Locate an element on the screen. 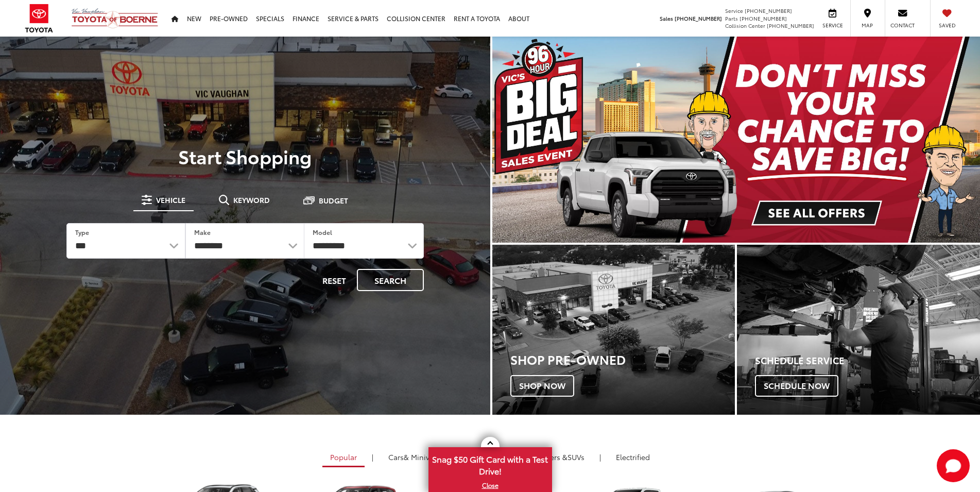  label: Type is located at coordinates (82, 232).